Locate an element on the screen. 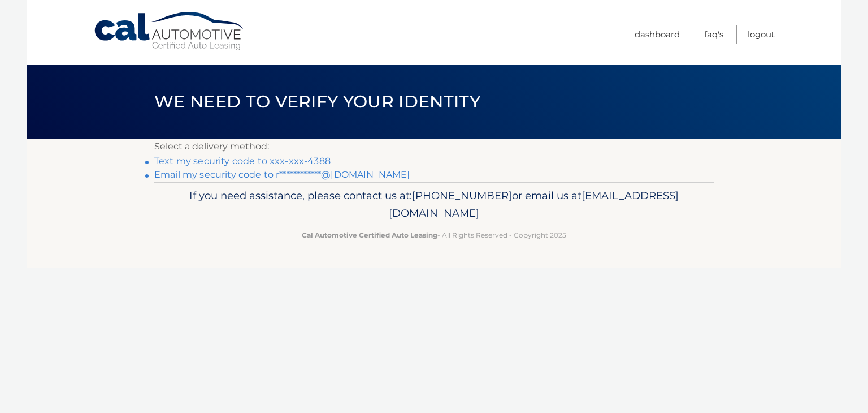  a: Text my security code to xxx-xxx-4388 is located at coordinates (242, 160).